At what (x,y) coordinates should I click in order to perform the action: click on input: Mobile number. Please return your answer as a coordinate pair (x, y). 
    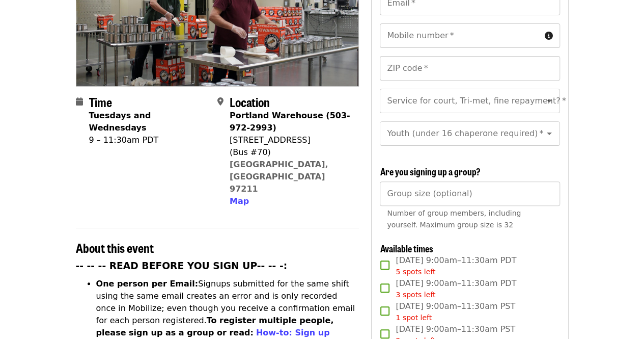
    Looking at the image, I should click on (460, 36).